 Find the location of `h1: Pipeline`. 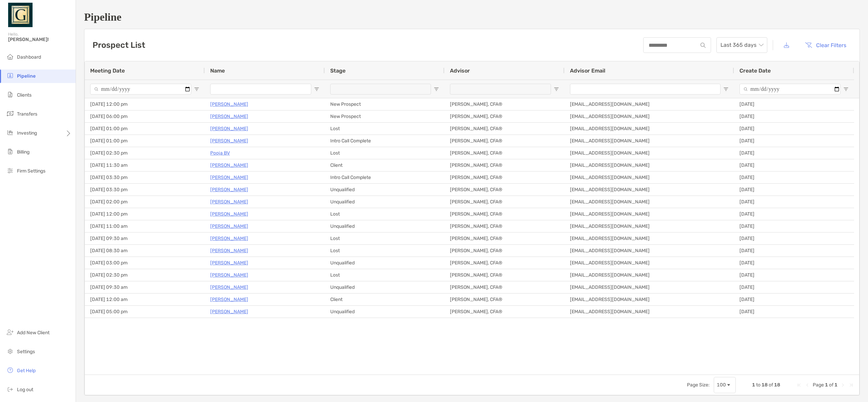

h1: Pipeline is located at coordinates (472, 17).